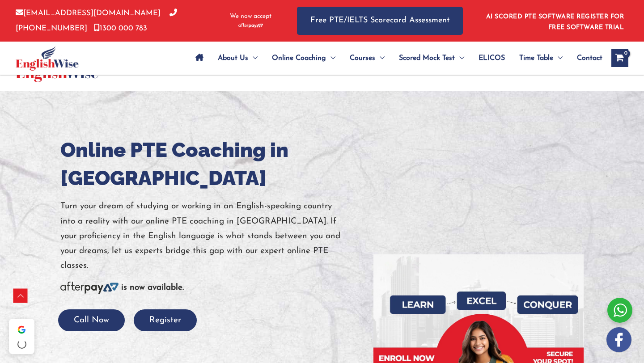 This screenshot has height=363, width=644. What do you see at coordinates (619, 340) in the screenshot?
I see `img: white-facebook.png` at bounding box center [619, 340].